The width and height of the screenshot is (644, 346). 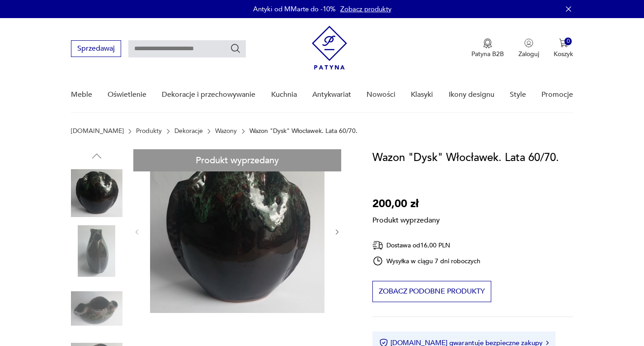 What do you see at coordinates (235, 48) in the screenshot?
I see `button: Szukaj` at bounding box center [235, 48].